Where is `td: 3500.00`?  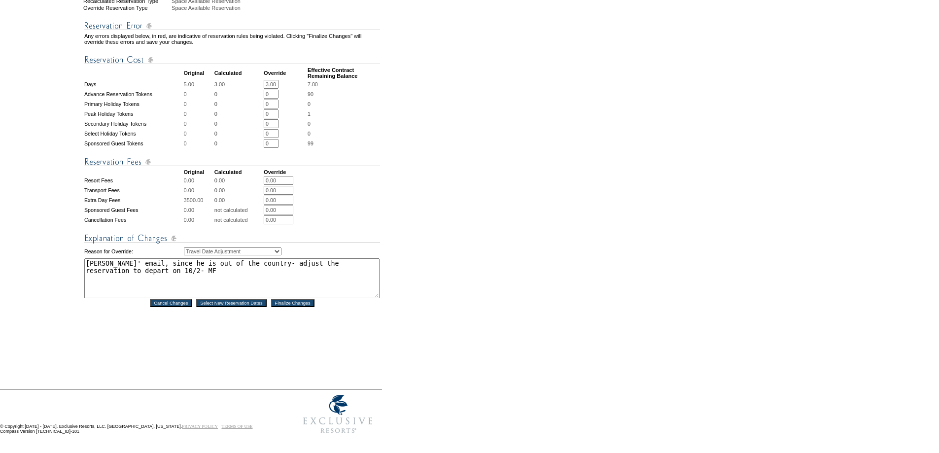 td: 3500.00 is located at coordinates (199, 200).